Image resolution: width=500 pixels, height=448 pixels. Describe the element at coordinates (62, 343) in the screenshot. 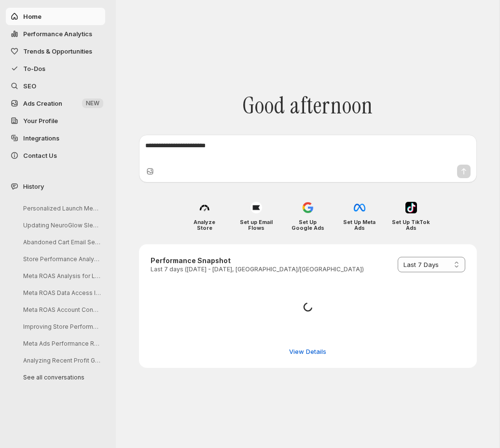

I see `button: Meta Ads Performance Review Inquiry` at that location.